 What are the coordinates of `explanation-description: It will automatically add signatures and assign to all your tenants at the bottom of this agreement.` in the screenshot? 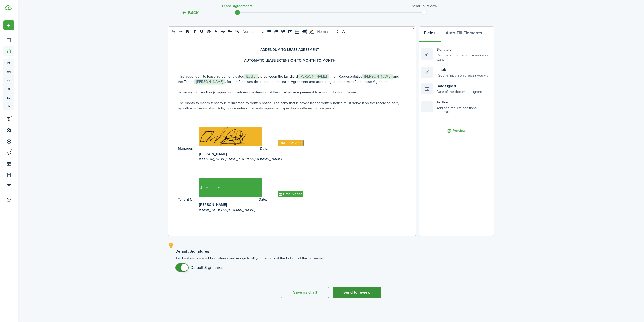 It's located at (335, 263).